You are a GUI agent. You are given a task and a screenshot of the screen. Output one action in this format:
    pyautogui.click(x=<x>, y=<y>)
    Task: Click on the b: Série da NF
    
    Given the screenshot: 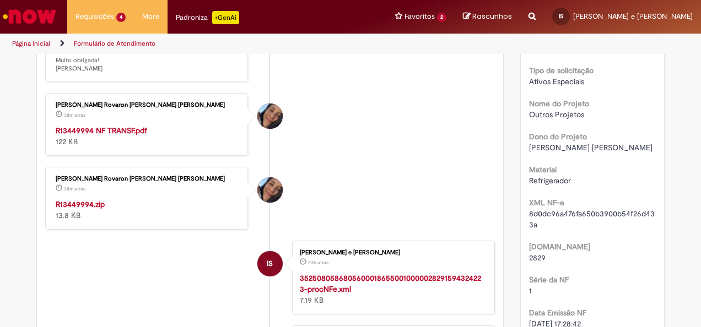 What is the action you would take?
    pyautogui.click(x=549, y=280)
    